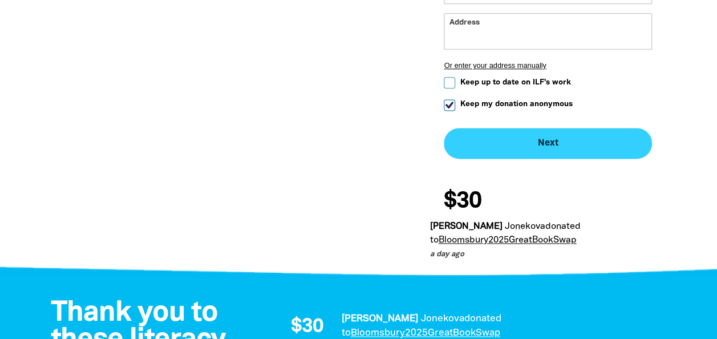 The height and width of the screenshot is (339, 717). What do you see at coordinates (516, 104) in the screenshot?
I see `span: Keep my donation anonymous` at bounding box center [516, 104].